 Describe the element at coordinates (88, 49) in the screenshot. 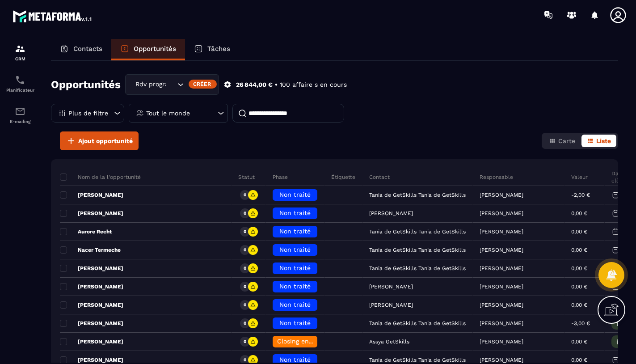

I see `p: Contacts` at that location.